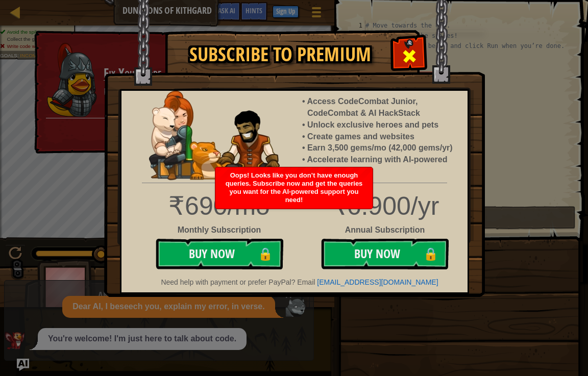  What do you see at coordinates (294, 206) in the screenshot?
I see `div: ₹6.900/yr` at bounding box center [294, 206].